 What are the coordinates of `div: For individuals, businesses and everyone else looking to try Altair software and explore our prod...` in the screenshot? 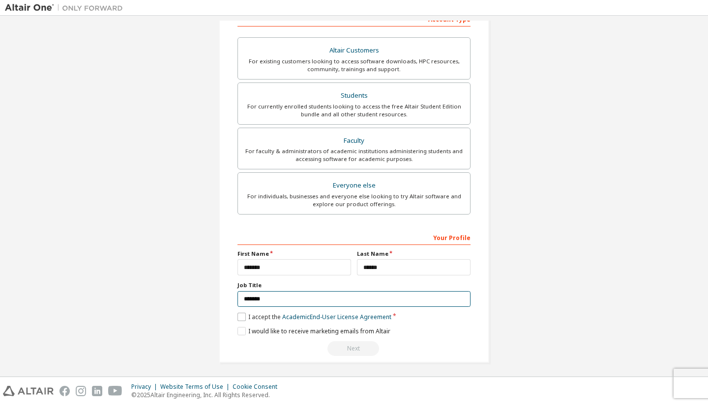 It's located at (354, 200).